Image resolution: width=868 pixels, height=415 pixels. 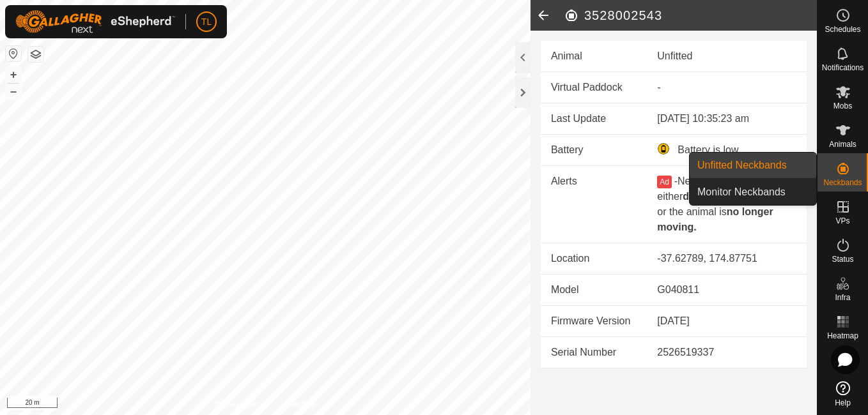 What do you see at coordinates (843, 297) in the screenshot?
I see `span: Infra` at bounding box center [843, 297].